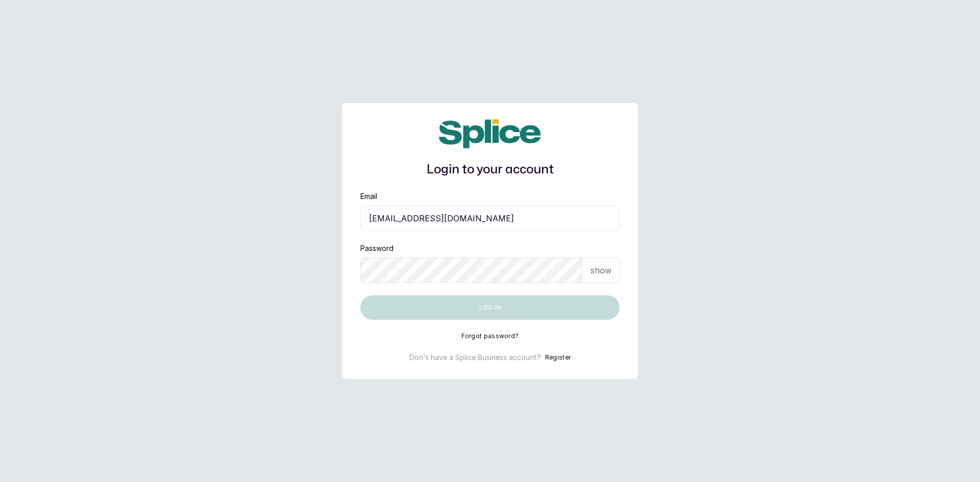 Image resolution: width=980 pixels, height=482 pixels. Describe the element at coordinates (490, 170) in the screenshot. I see `h1: Login to your account` at that location.